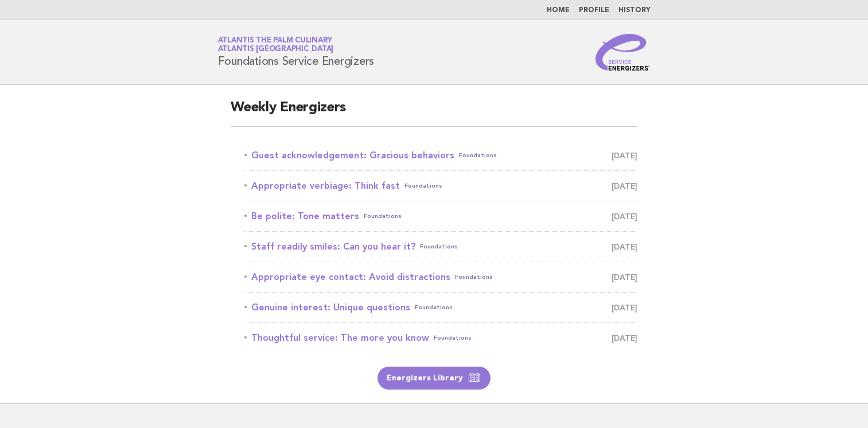  I want to click on a: Energizers Library, so click(433, 378).